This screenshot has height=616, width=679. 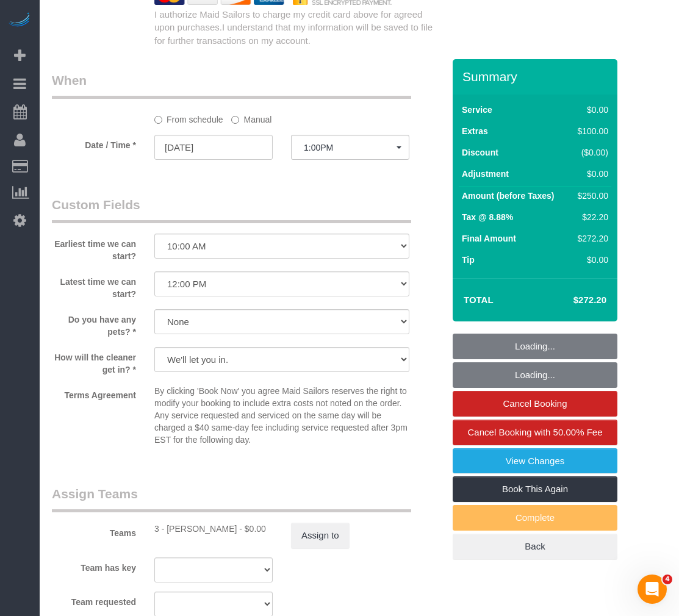 What do you see at coordinates (94, 285) in the screenshot?
I see `label: Latest time we can start?` at bounding box center [94, 285].